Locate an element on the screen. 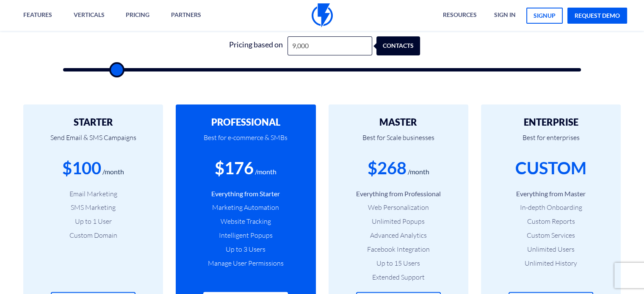 The height and width of the screenshot is (294, 644). li: Web Personalization is located at coordinates (399, 207).